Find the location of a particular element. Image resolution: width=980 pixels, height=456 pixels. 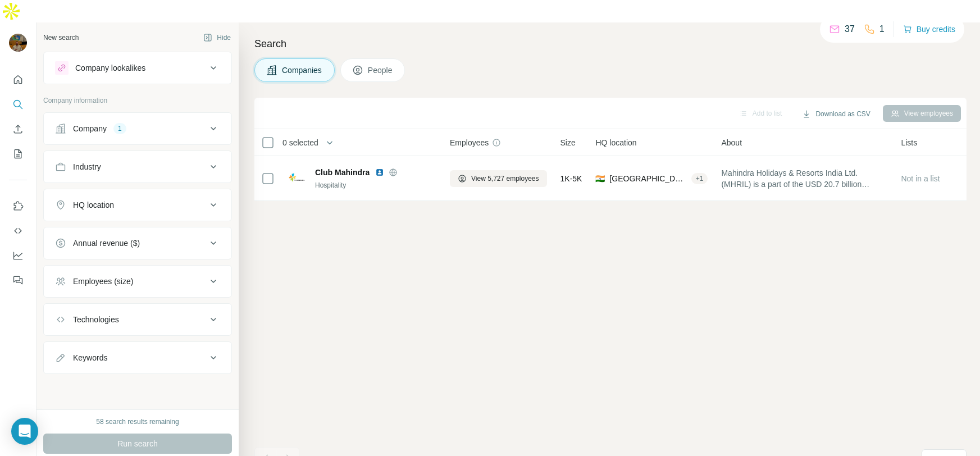

div: 58 search results remaining is located at coordinates (137, 422).